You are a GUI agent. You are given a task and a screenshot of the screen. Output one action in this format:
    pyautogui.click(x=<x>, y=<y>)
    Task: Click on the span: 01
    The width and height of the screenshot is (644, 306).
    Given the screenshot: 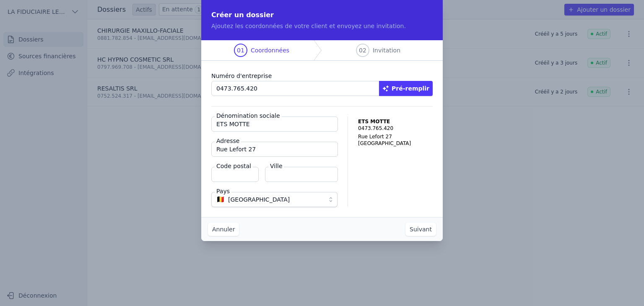 What is the action you would take?
    pyautogui.click(x=240, y=50)
    